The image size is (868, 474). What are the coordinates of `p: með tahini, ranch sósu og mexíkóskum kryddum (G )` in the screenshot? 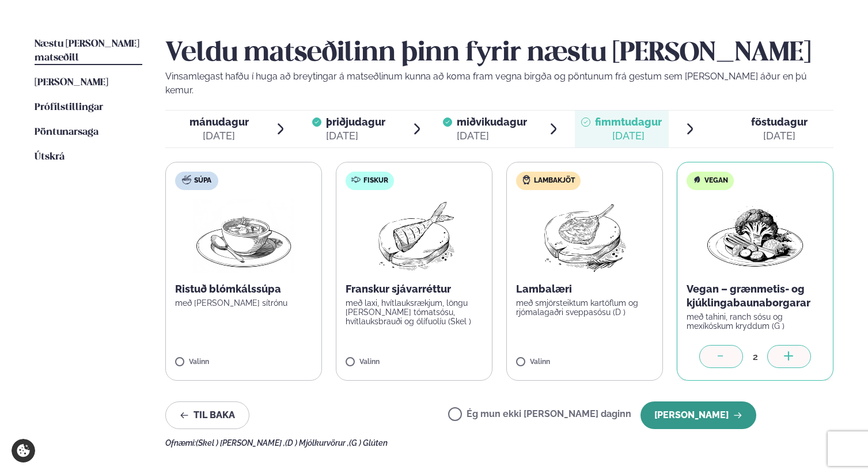 It's located at (755, 322).